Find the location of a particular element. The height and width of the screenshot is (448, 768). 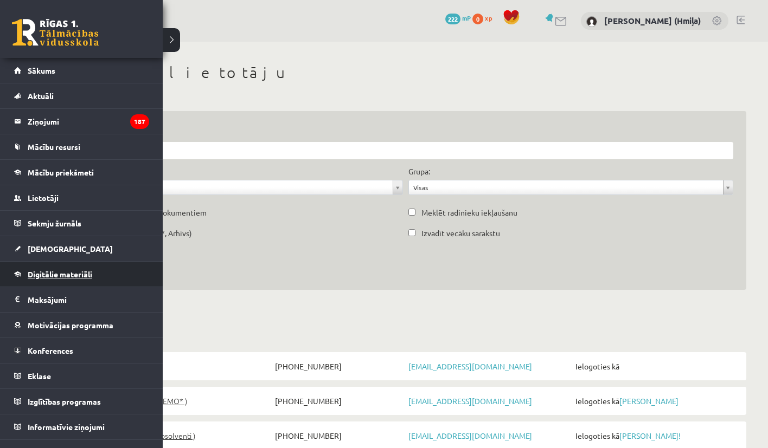

span: Izglītības programas is located at coordinates (64, 402).